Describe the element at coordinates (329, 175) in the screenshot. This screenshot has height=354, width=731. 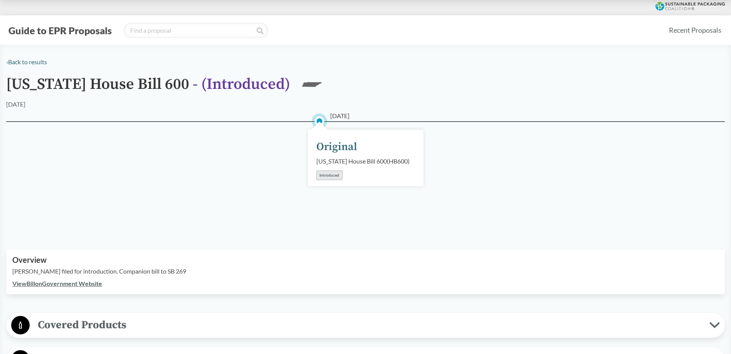
I see `div: Introduced` at that location.